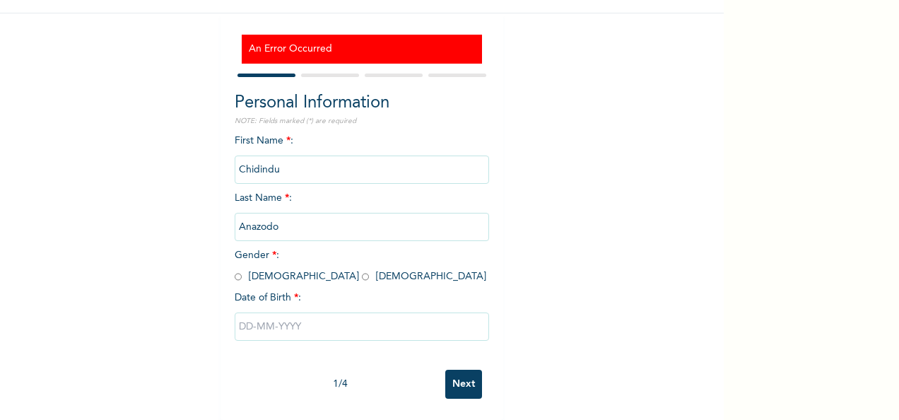 The width and height of the screenshot is (899, 420). I want to click on input: Enter your first name, so click(362, 170).